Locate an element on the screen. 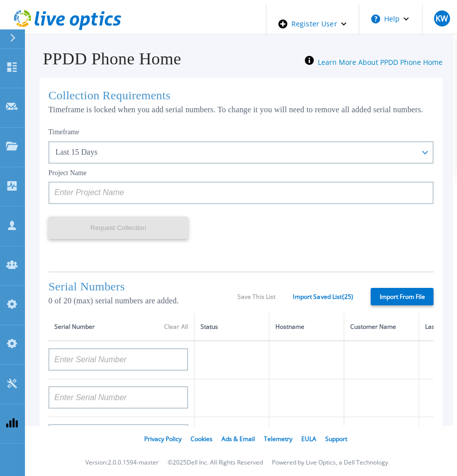 The height and width of the screenshot is (476, 457). p: 0 of 20 (max) serial numbers are added. is located at coordinates (143, 301).